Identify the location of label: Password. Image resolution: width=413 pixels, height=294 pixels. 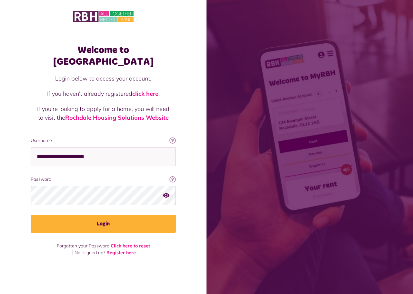
(103, 179).